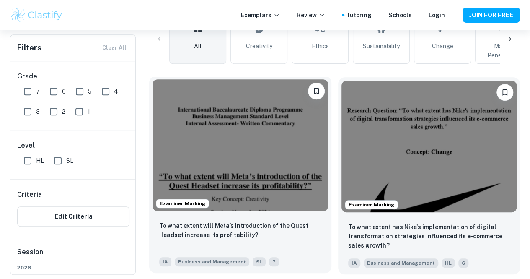  What do you see at coordinates (36, 15) in the screenshot?
I see `img: Clastify logo` at bounding box center [36, 15].